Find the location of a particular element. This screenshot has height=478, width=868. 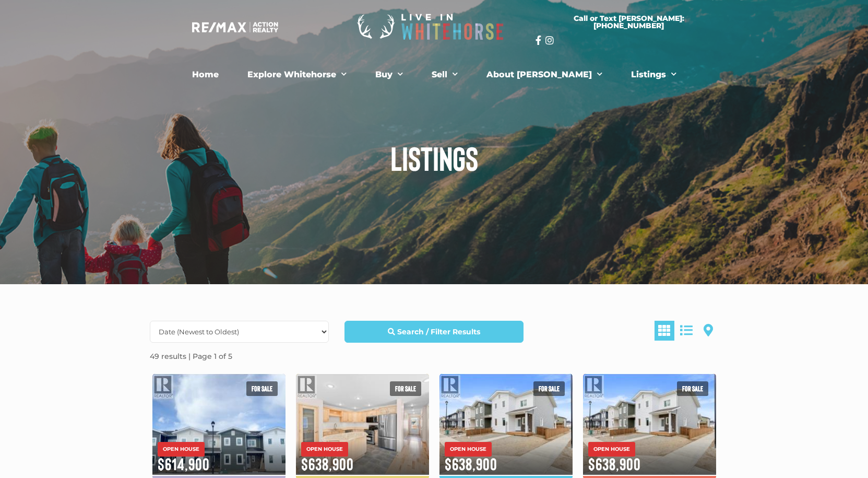

img: 218 WITCH HAZEL DRIVE, Whitehorse, Yukon is located at coordinates (362, 424).